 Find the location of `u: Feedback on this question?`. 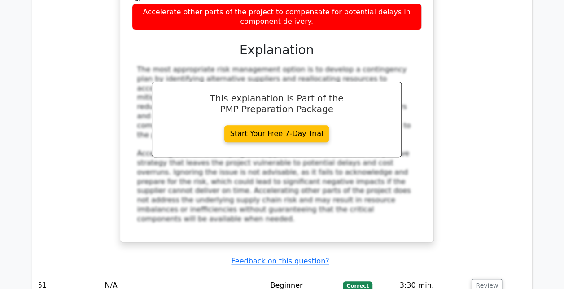

u: Feedback on this question? is located at coordinates (280, 261).